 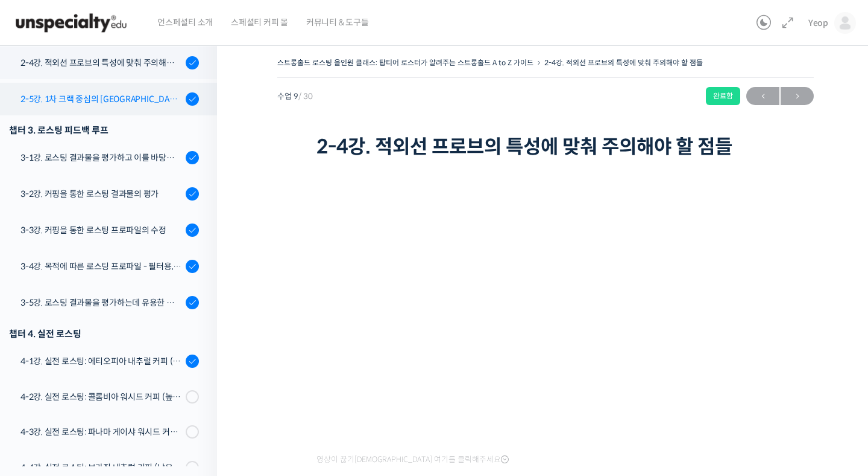 What do you see at coordinates (102, 302) in the screenshot?
I see `div: 3-5강. 로스팅 결과물을 평가하는데 유용한 팁들 - 연수를 활용한 커핑, 커핑용 분쇄도 찾기, 로스트 레벨에 따른 QC 등` at bounding box center [102, 302].